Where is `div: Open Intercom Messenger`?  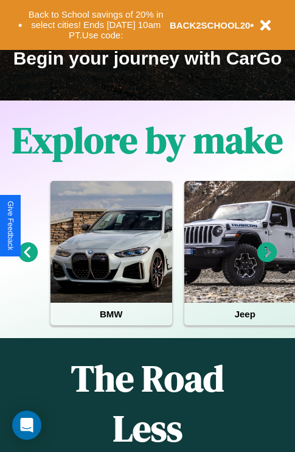 div: Open Intercom Messenger is located at coordinates (27, 425).